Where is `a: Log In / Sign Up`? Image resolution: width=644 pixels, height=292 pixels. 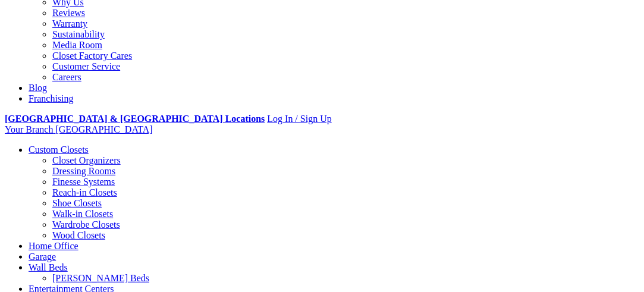 a: Log In / Sign Up is located at coordinates (300, 118).